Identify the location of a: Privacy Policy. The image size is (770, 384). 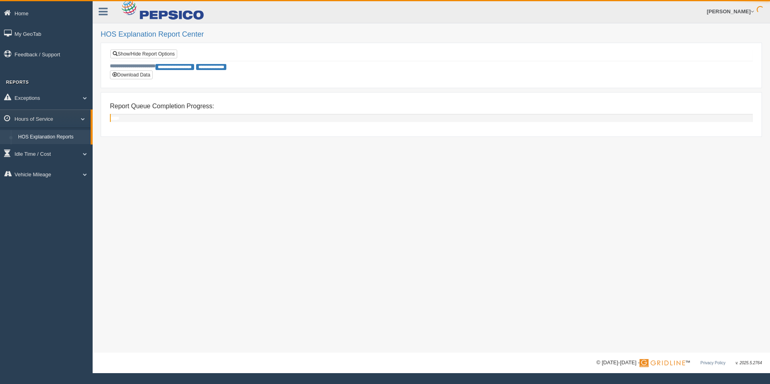
(713, 363).